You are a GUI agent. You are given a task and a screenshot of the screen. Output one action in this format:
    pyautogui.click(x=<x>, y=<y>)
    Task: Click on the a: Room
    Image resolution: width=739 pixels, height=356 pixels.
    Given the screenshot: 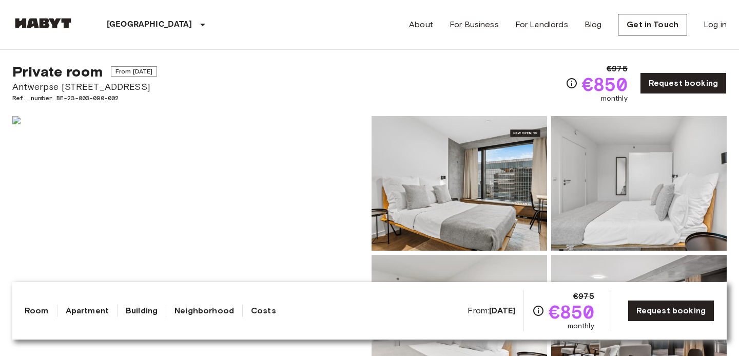 What is the action you would take?
    pyautogui.click(x=36, y=310)
    